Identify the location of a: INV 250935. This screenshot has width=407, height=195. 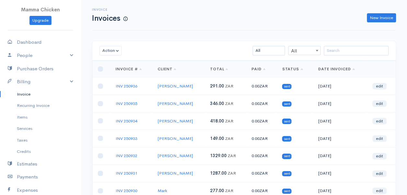
(126, 103).